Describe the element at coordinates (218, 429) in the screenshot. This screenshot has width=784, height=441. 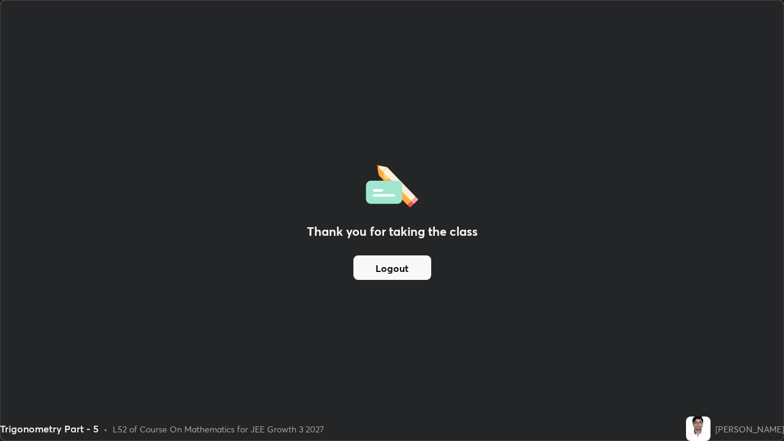
I see `div: L52 of Course On Mathematics for JEE Growth 3 2027` at that location.